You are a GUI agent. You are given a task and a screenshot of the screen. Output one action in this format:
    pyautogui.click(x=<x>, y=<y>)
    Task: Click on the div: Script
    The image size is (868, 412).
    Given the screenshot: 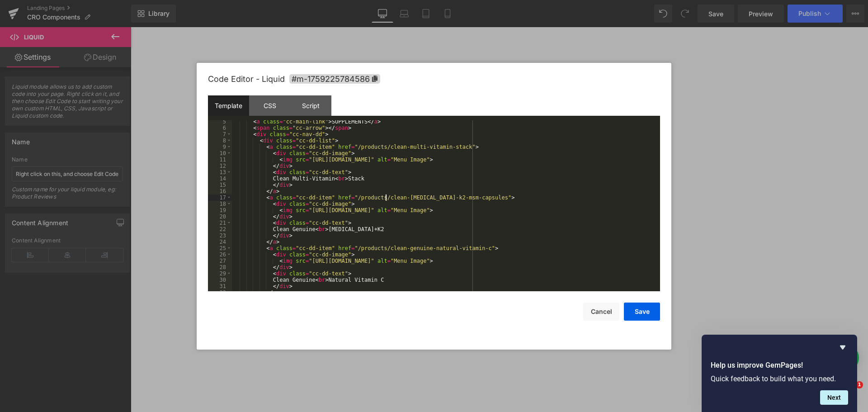 What is the action you would take?
    pyautogui.click(x=311, y=106)
    